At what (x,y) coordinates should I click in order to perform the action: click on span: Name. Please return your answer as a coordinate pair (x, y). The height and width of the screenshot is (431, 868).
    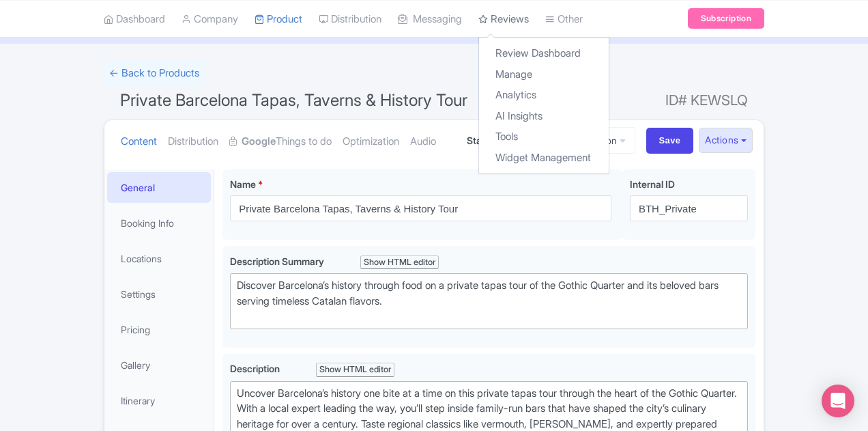
    Looking at the image, I should click on (243, 184).